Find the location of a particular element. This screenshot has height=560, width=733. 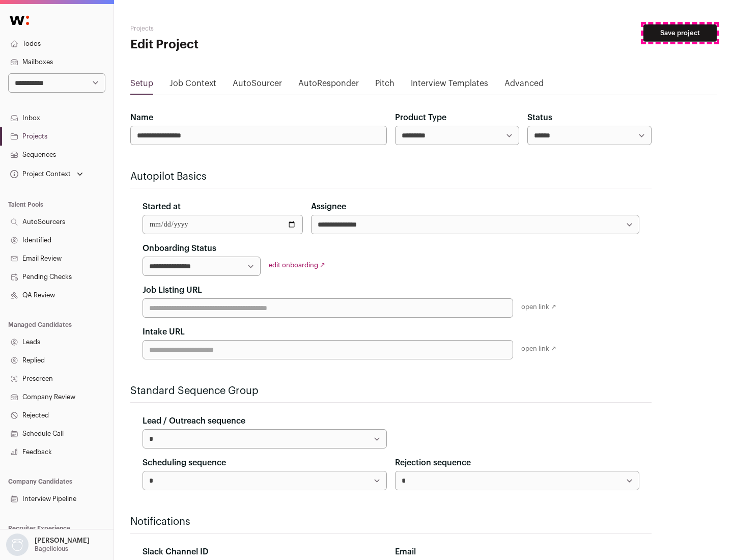

label: Intake URL is located at coordinates (164, 332).